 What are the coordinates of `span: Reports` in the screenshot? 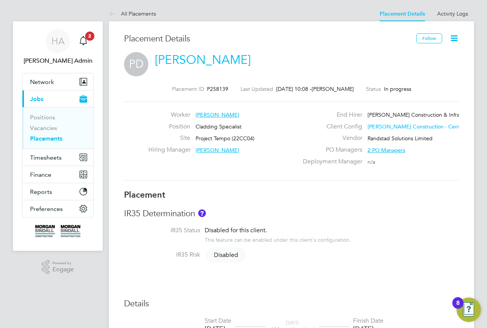 It's located at (41, 192).